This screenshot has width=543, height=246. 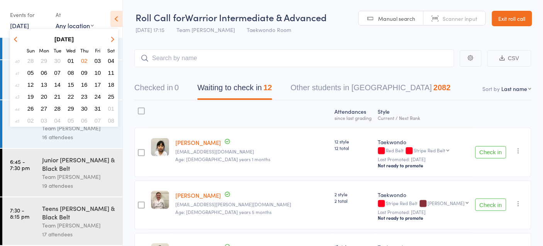 I want to click on span: 07, so click(x=57, y=73).